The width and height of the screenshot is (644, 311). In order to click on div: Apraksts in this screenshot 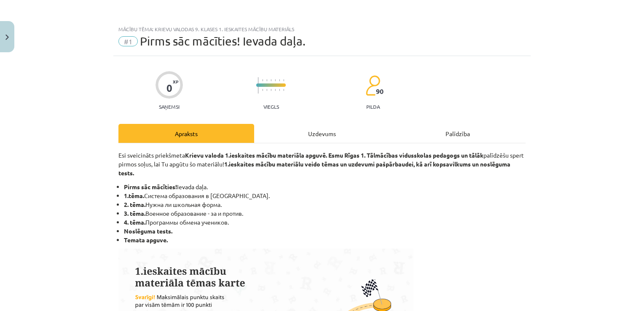, I will do `click(187, 133)`.